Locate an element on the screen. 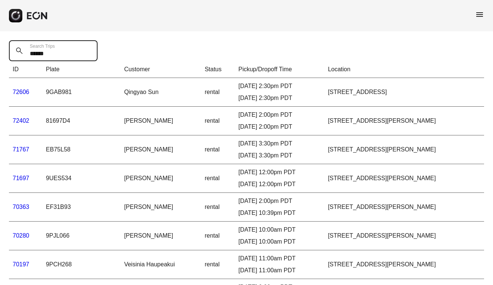 Image resolution: width=493 pixels, height=285 pixels. td: 9PJL066 is located at coordinates (81, 236).